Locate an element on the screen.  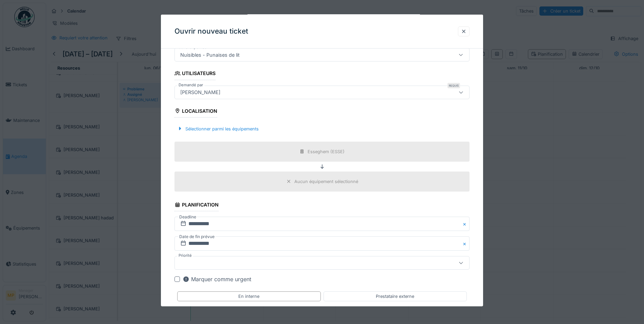
div: Requis is located at coordinates (454, 85).